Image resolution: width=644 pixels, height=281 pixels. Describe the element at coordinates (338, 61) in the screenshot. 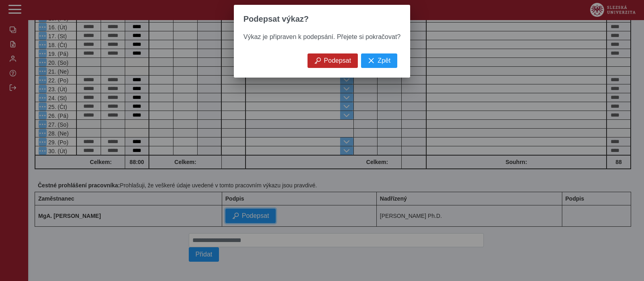

I see `span: Podepsat` at that location.